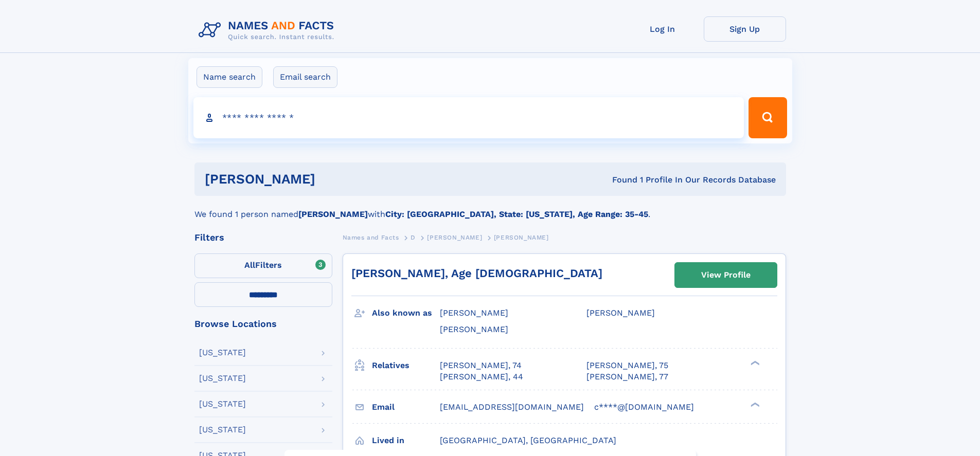  What do you see at coordinates (663, 29) in the screenshot?
I see `a: Log In` at bounding box center [663, 29].